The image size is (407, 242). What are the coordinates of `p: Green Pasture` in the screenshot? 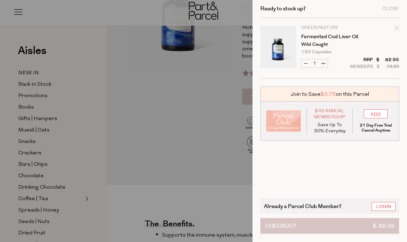 It's located at (329, 28).